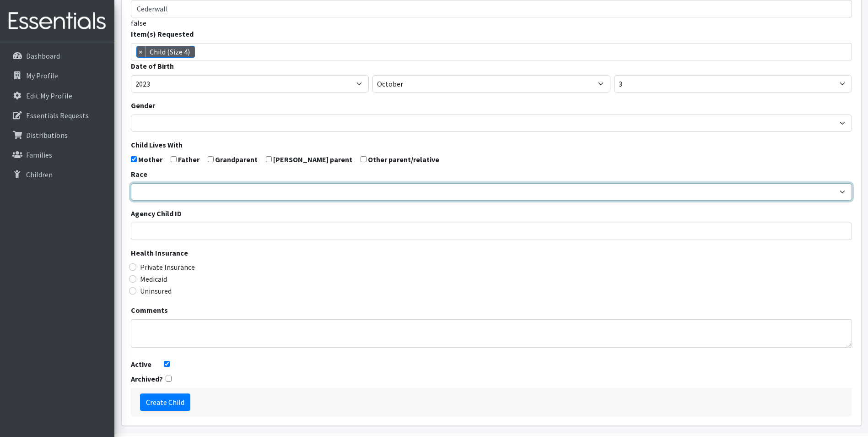 The image size is (868, 437). Describe the element at coordinates (167, 267) in the screenshot. I see `label: Private Insurance` at that location.